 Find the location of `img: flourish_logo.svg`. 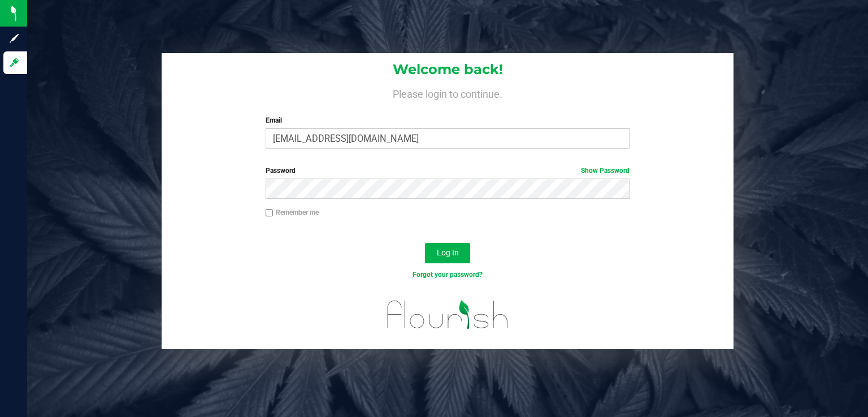

img: flourish_logo.svg is located at coordinates (448, 314).